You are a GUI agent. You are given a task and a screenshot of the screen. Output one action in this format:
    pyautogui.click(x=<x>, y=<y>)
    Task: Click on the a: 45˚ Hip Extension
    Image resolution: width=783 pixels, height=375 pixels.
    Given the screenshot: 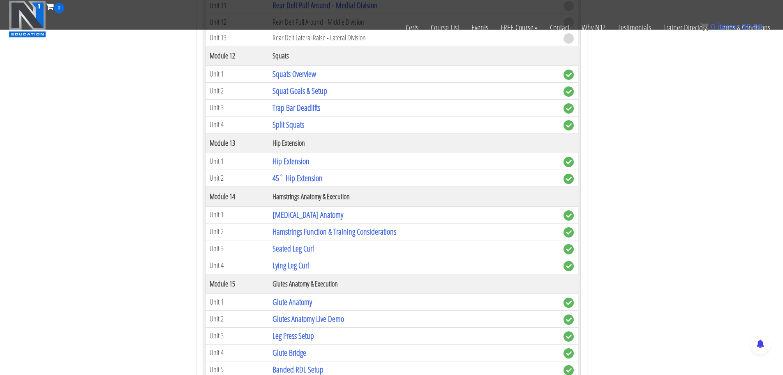 What is the action you would take?
    pyautogui.click(x=298, y=178)
    